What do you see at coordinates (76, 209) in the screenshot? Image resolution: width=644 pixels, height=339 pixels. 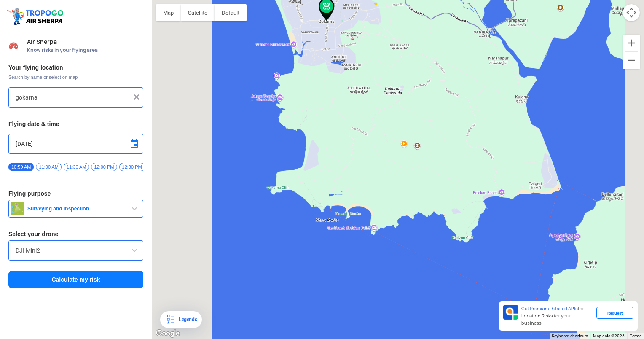 I see `span: Surveying and Inspection` at bounding box center [76, 209].